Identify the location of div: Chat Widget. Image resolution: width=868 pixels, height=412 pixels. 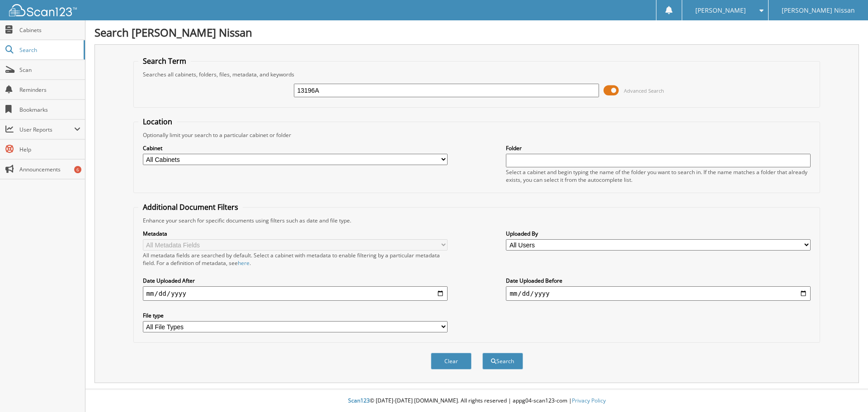
(845, 390).